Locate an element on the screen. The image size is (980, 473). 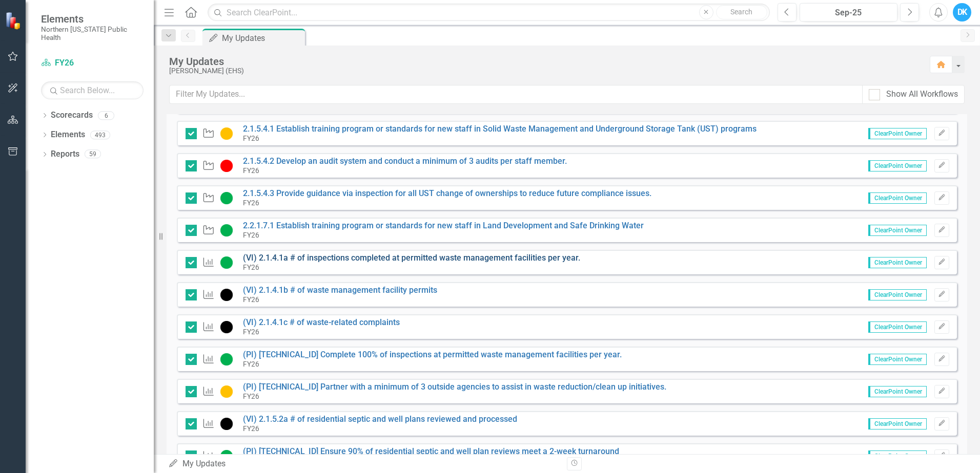
a: 2.2.1.7.1 Establish training program or standards for new staff in Land Development and Safe Drin... is located at coordinates (444, 226).